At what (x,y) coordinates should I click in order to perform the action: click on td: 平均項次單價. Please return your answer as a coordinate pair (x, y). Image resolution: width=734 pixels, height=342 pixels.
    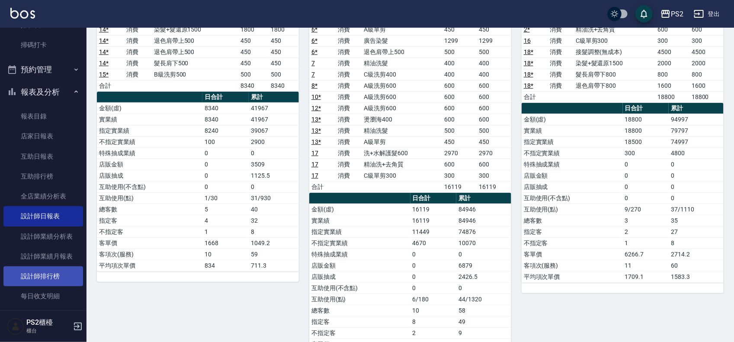
    Looking at the image, I should click on (150, 266).